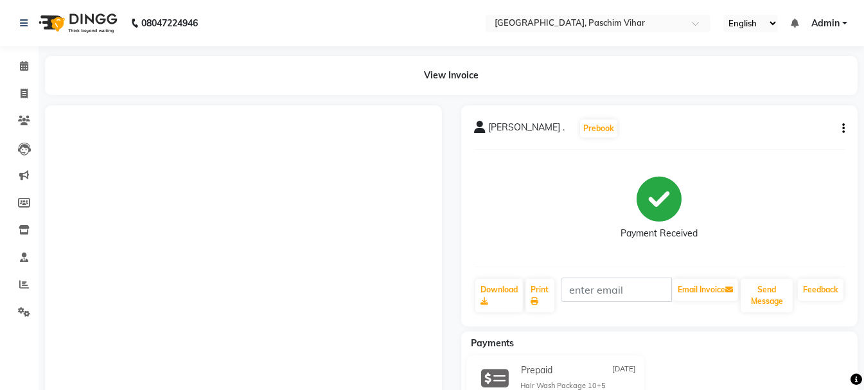 The height and width of the screenshot is (390, 864). Describe the element at coordinates (492, 343) in the screenshot. I see `span: Payments` at that location.